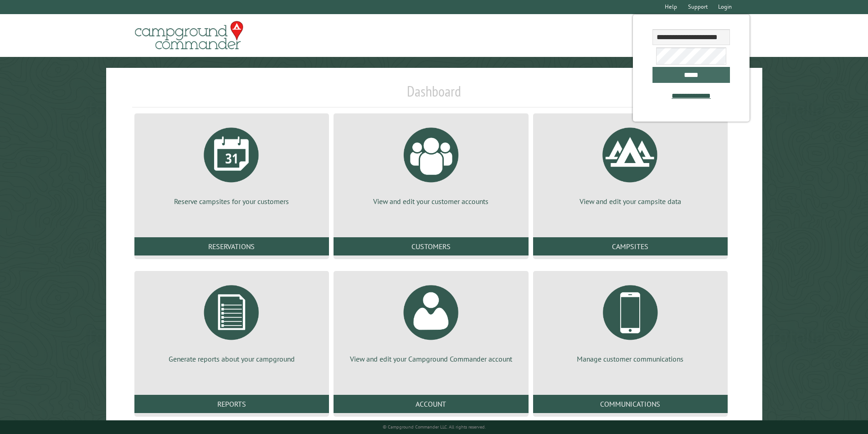  I want to click on p: Reserve campsites for your customers, so click(231, 201).